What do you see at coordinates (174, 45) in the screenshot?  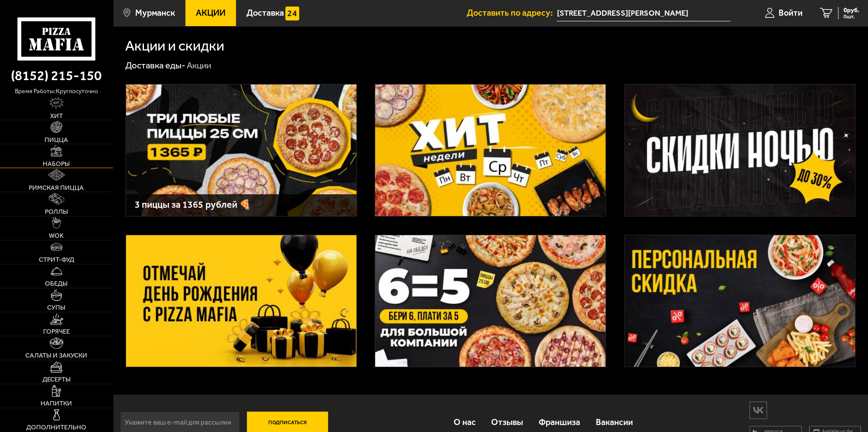 I see `h1: Акции и скидки` at bounding box center [174, 45].